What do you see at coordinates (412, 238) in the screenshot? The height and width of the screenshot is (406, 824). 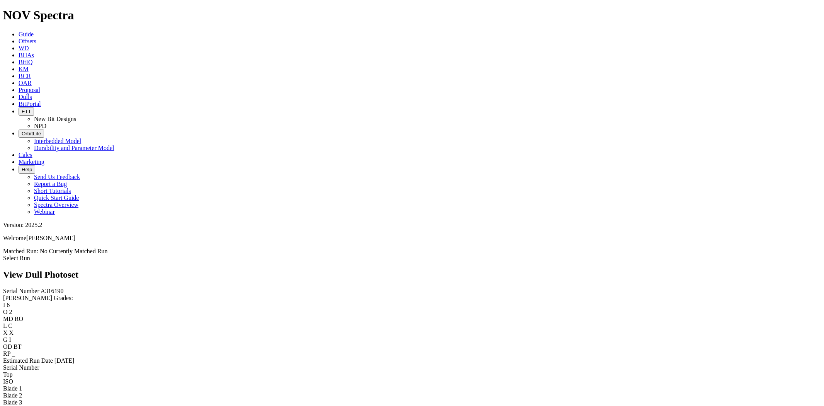 I see `p: Welcome` at bounding box center [412, 238].